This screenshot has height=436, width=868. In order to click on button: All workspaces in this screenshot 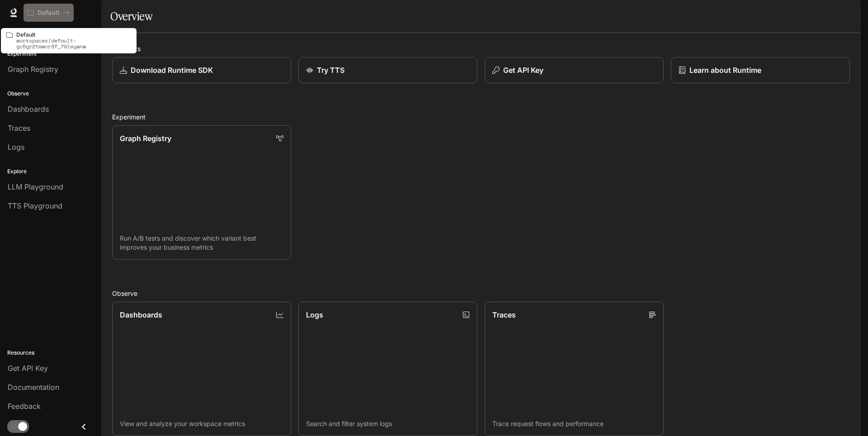, I will do `click(49, 13)`.